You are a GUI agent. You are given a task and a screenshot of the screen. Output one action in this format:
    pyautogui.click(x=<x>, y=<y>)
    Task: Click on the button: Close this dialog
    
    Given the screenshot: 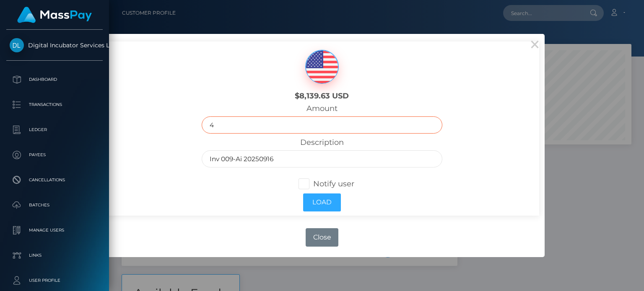 What is the action you would take?
    pyautogui.click(x=535, y=44)
    